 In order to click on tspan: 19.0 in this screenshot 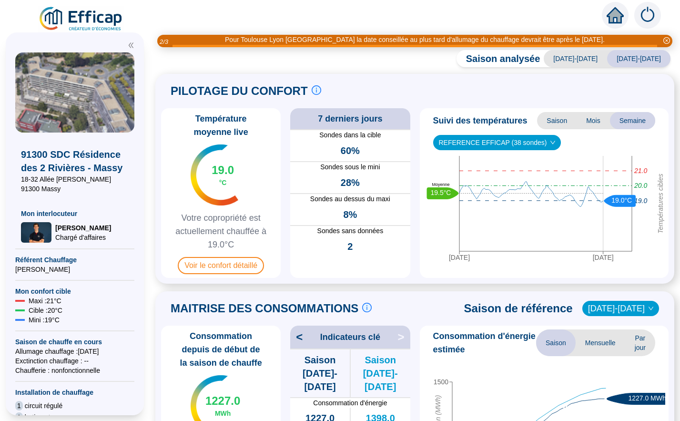, I will do `click(641, 201)`.